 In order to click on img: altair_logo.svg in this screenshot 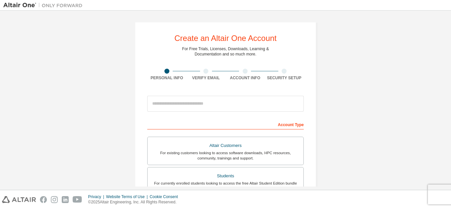, I will do `click(19, 199)`.